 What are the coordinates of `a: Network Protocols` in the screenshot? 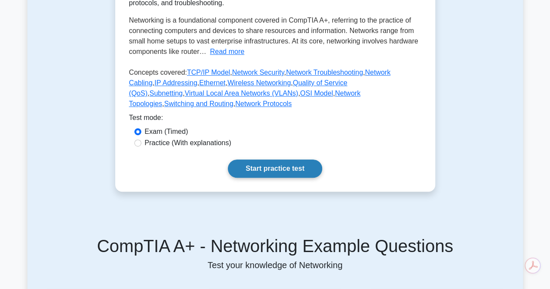 It's located at (264, 103).